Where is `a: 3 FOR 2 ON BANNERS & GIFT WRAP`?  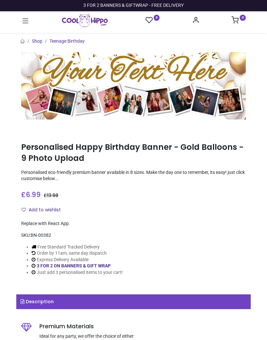 a: 3 FOR 2 ON BANNERS & GIFT WRAP is located at coordinates (73, 265).